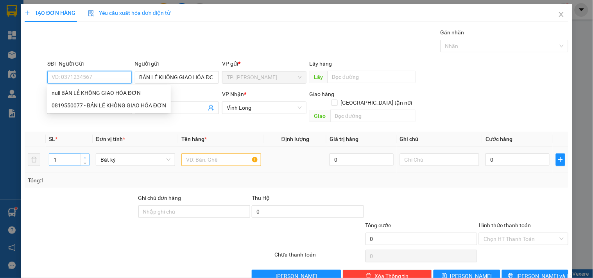  What do you see at coordinates (439, 160) in the screenshot?
I see `input: Ghi Chú` at bounding box center [439, 160].